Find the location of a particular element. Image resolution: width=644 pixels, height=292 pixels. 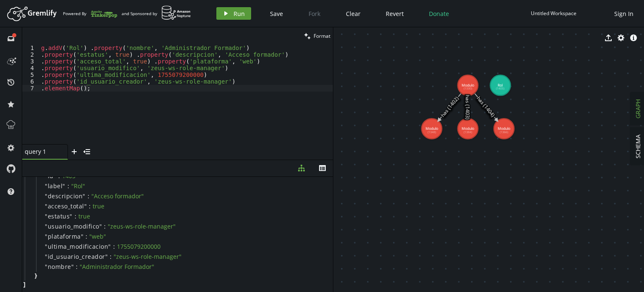

span: Revert is located at coordinates (394, 14).